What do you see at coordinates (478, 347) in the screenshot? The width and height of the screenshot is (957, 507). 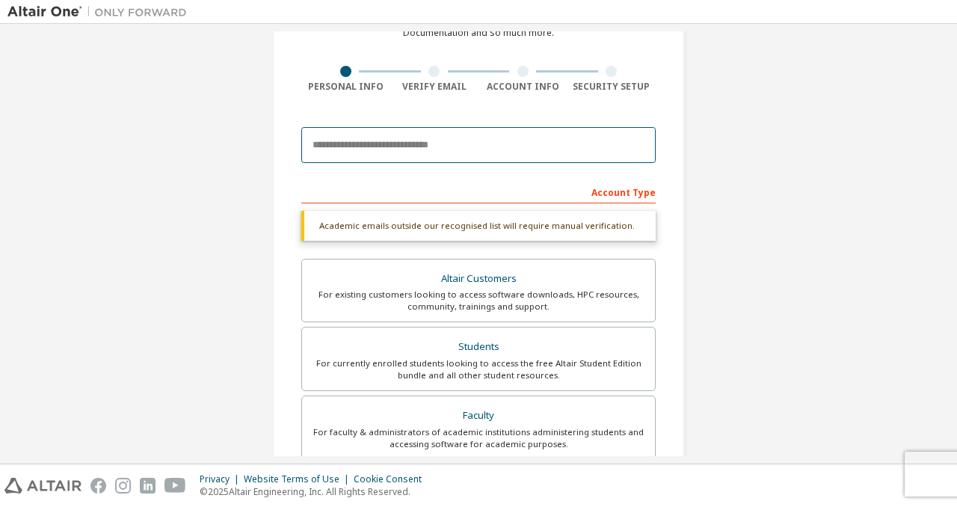 I see `div: Students` at bounding box center [478, 347].